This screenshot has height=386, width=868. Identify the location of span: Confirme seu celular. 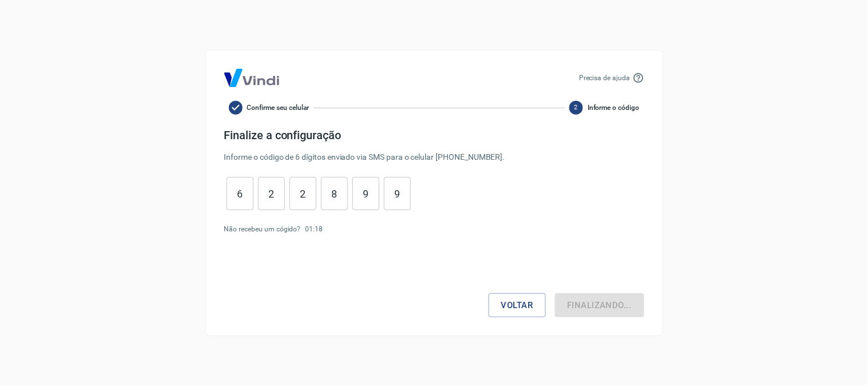
(278, 107).